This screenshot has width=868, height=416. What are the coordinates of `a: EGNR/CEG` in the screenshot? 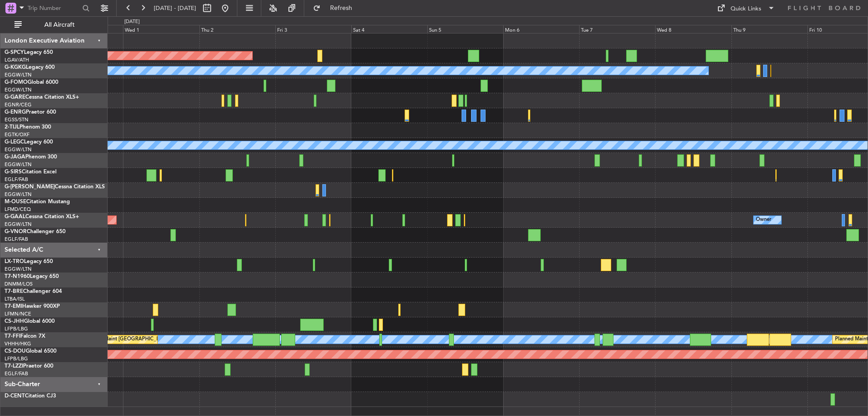 It's located at (18, 105).